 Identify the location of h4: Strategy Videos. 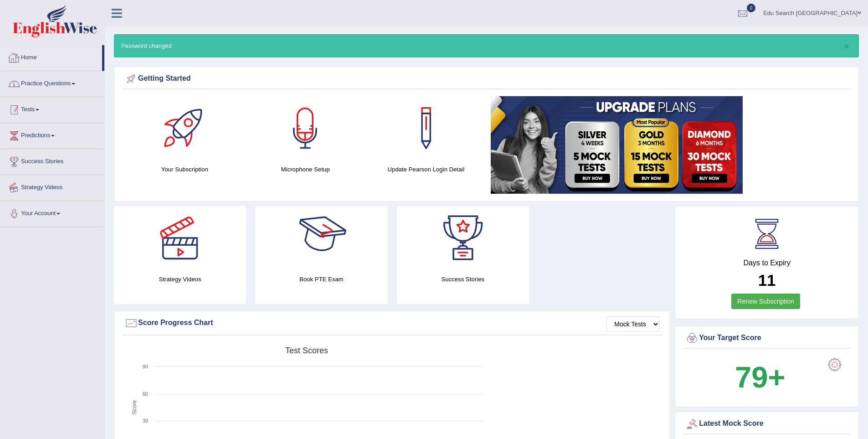
(180, 279).